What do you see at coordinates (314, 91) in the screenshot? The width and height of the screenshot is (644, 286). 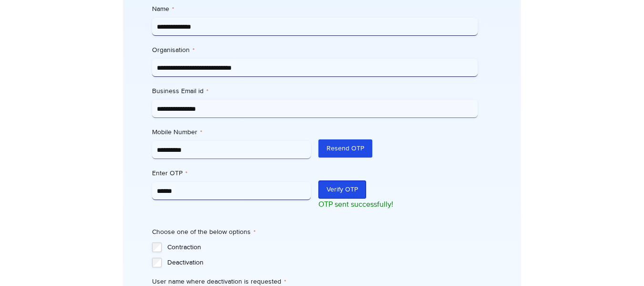 I see `label: Business Email id` at bounding box center [314, 91].